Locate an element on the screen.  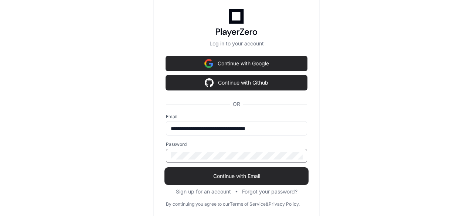
button: Continue with Github is located at coordinates (237, 83).